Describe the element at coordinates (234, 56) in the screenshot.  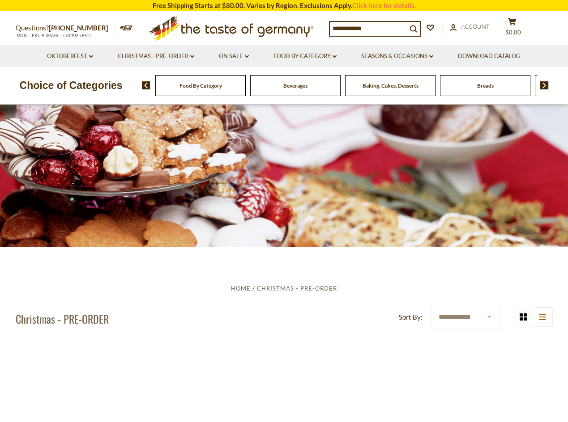
I see `a: On Sale` at that location.